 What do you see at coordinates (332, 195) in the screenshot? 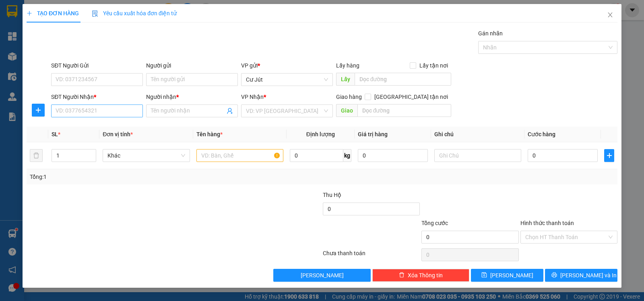
I see `span: Thu Hộ` at bounding box center [332, 195].